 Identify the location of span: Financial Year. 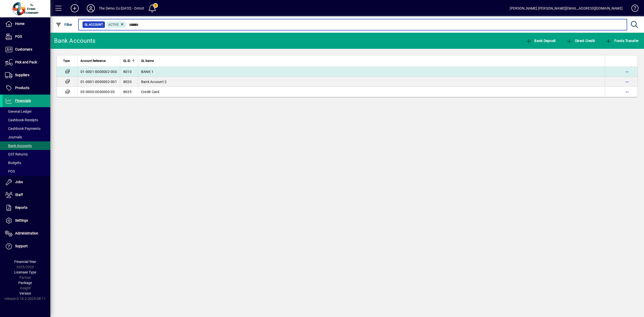
(25, 262).